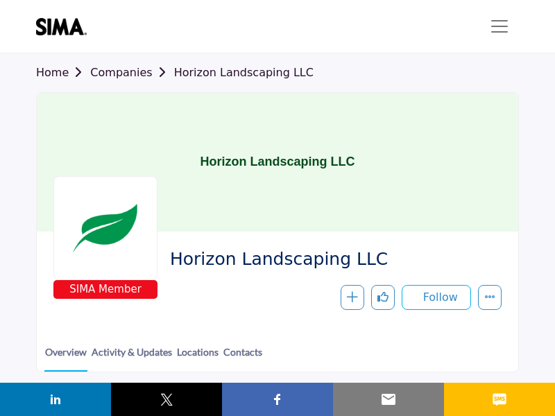  I want to click on button: Like, so click(383, 298).